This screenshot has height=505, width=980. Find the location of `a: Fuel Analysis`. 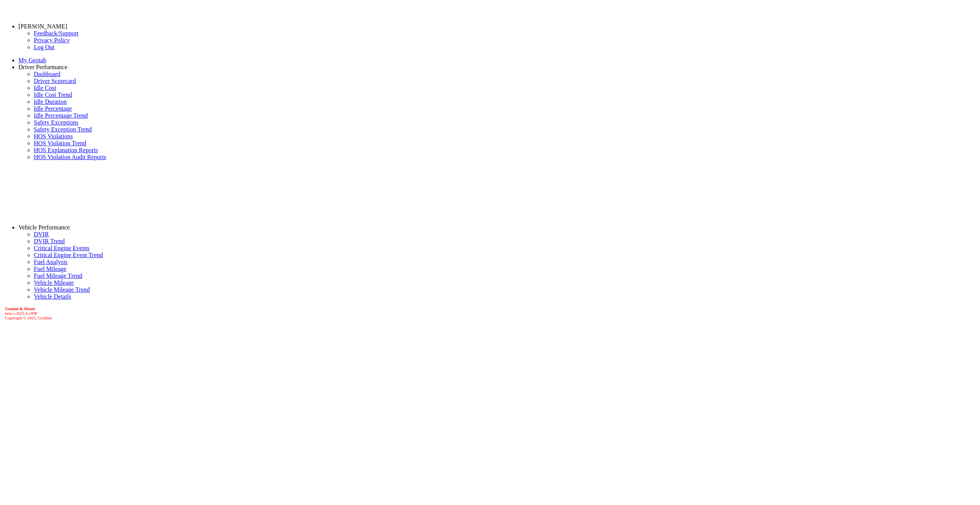

a: Fuel Analysis is located at coordinates (51, 261).